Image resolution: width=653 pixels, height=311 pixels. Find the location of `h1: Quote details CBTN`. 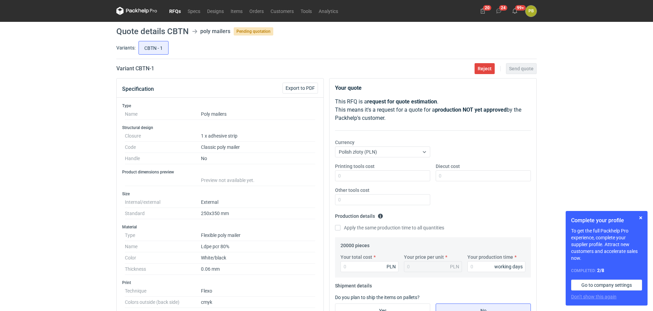

h1: Quote details CBTN is located at coordinates (153, 31).